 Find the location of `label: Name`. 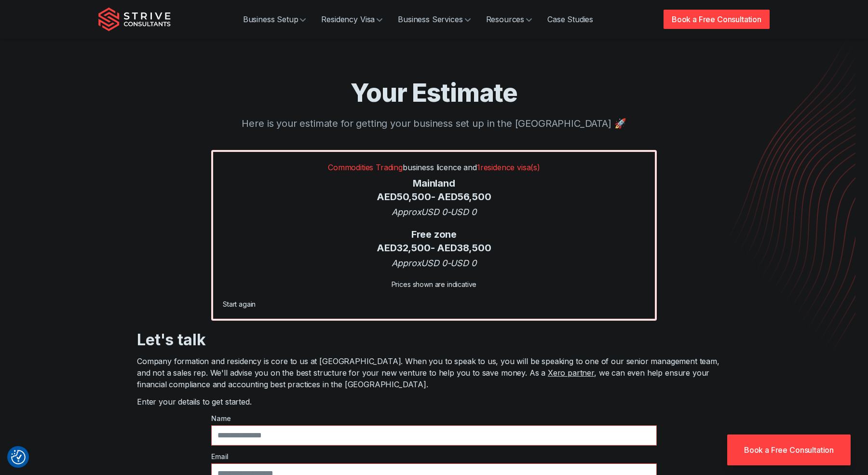

label: Name is located at coordinates (434, 418).